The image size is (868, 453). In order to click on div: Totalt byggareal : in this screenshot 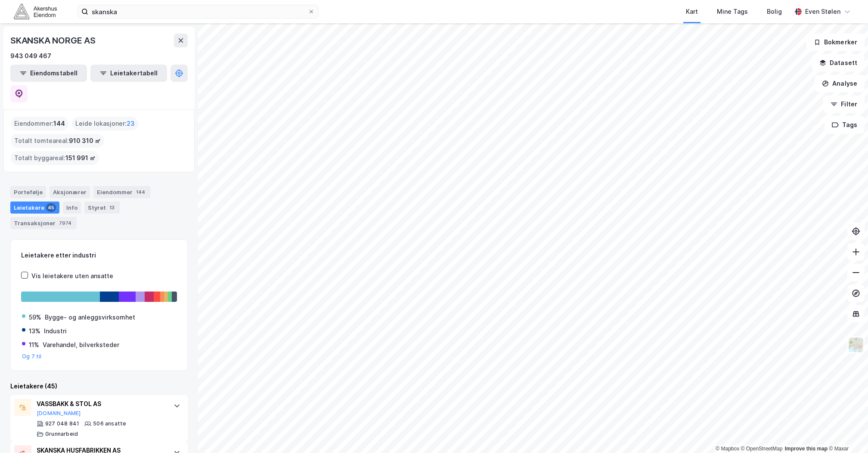, I will do `click(55, 158)`.